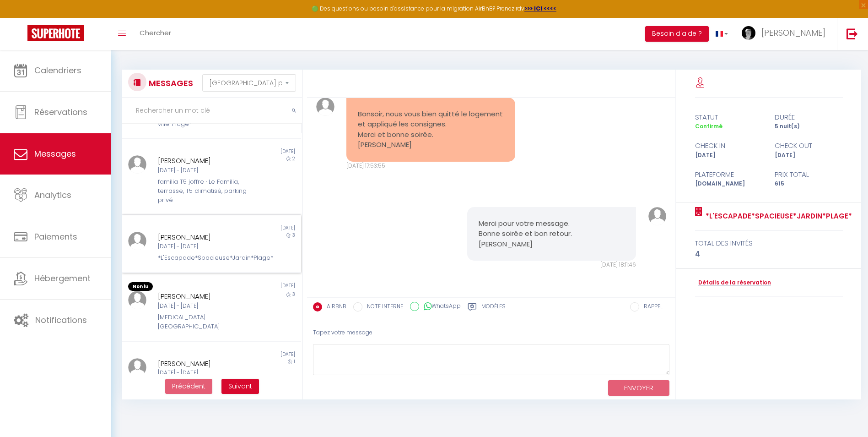  I want to click on span: Hébergement, so click(63, 278).